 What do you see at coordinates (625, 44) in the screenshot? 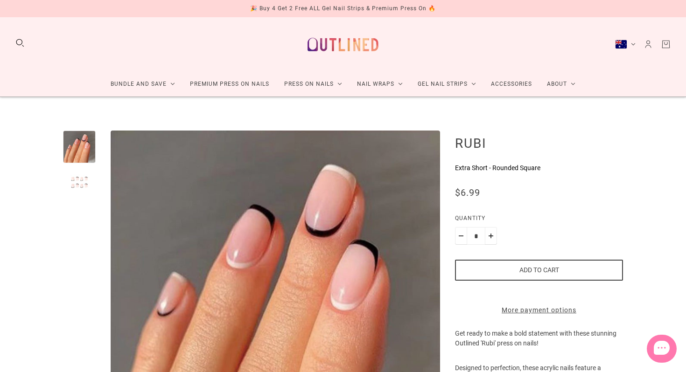
I see `button: Australia` at bounding box center [625, 44].